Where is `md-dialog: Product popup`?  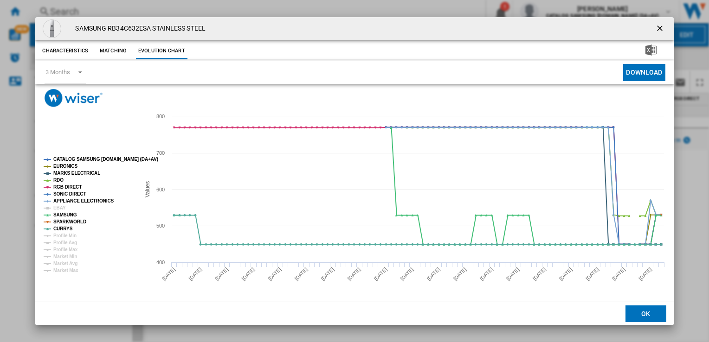 md-dialog: Product popup is located at coordinates (354, 171).